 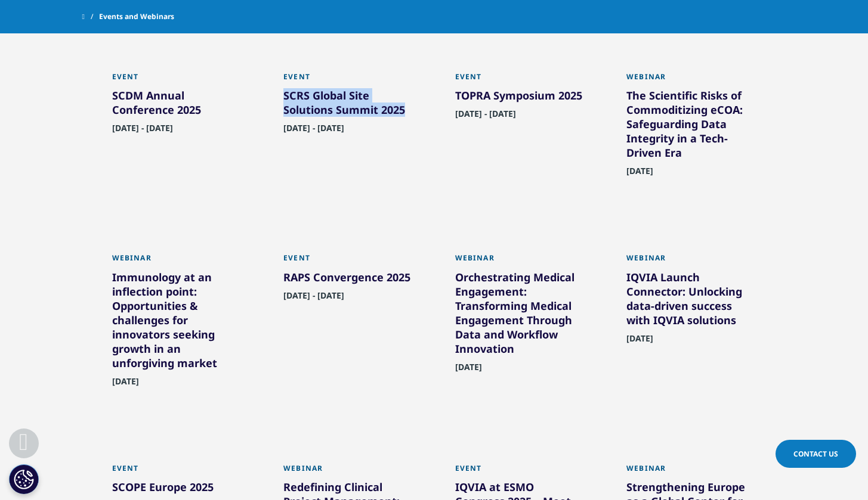 I want to click on div: TOPRA Symposium 2025, so click(x=520, y=98).